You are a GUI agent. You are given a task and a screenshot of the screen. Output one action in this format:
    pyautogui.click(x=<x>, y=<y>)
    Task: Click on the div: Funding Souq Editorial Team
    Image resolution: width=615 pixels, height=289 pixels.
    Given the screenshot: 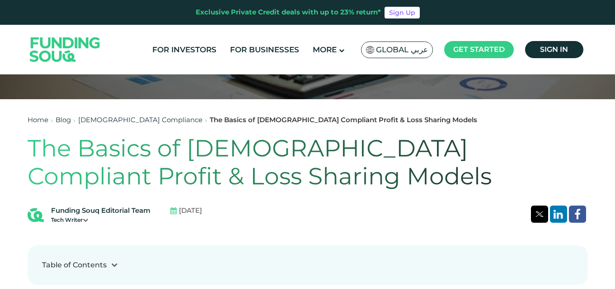 What is the action you would take?
    pyautogui.click(x=101, y=211)
    